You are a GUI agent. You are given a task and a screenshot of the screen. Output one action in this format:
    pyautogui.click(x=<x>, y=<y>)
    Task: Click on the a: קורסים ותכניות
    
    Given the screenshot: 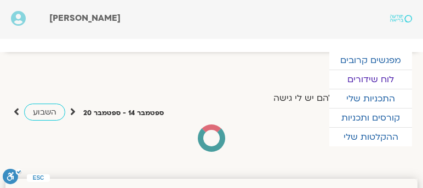 What is the action you would take?
    pyautogui.click(x=370, y=118)
    